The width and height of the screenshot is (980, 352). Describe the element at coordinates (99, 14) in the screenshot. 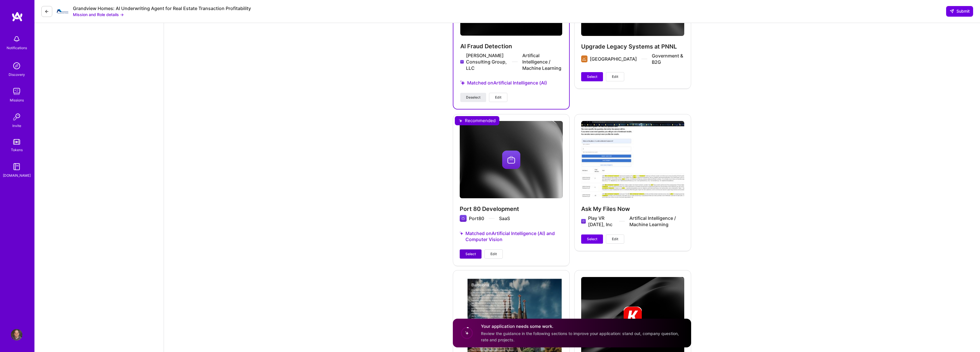

I see `button: Mission and Role details →` at that location.